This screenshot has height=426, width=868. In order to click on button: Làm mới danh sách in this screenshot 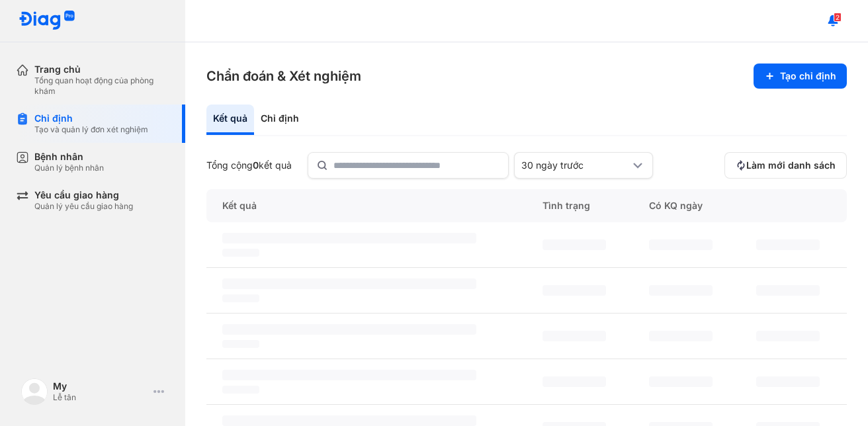, I will do `click(785, 166)`.